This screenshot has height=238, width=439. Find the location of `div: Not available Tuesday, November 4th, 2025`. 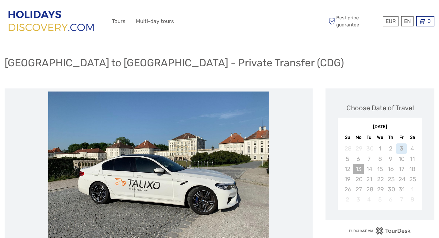

div: Not available Tuesday, November 4th, 2025 is located at coordinates (369, 199).